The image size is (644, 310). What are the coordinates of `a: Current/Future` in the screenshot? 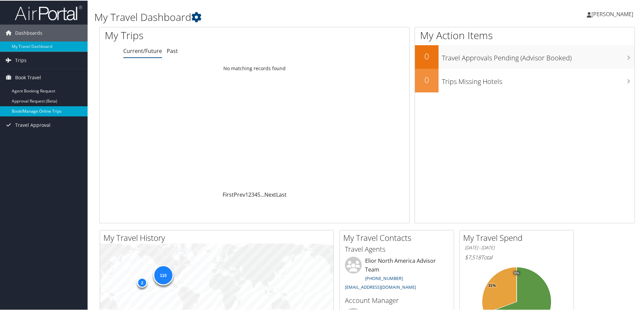 It's located at (142, 50).